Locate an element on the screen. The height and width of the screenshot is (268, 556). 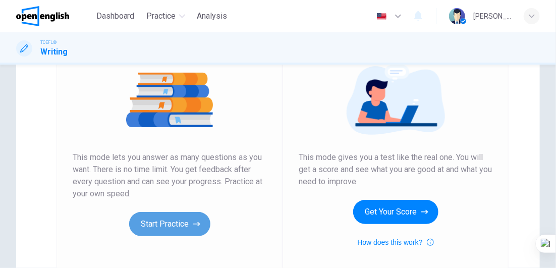
img: Profile picture is located at coordinates (457, 16).